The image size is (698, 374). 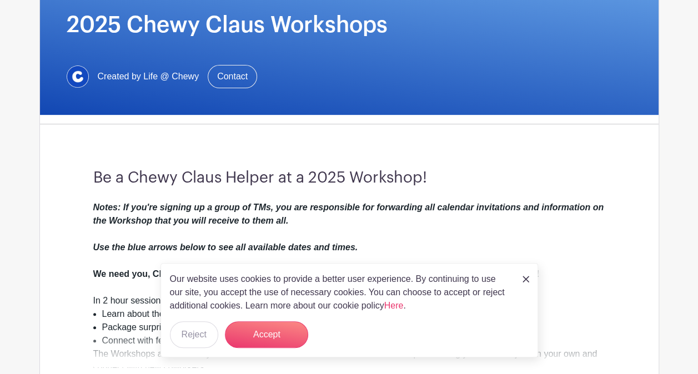 I want to click on a: Contact, so click(x=232, y=77).